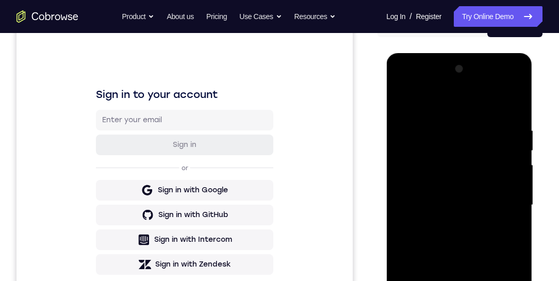 The image size is (559, 281). I want to click on button: Product, so click(138, 17).